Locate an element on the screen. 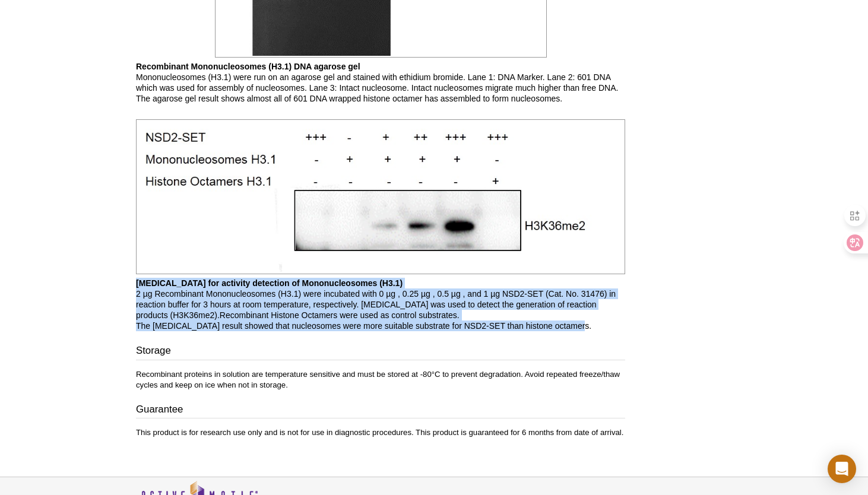 The width and height of the screenshot is (868, 495). p: This product is for research use only and is not for use in diagnostic procedures. This product i... is located at coordinates (381, 433).